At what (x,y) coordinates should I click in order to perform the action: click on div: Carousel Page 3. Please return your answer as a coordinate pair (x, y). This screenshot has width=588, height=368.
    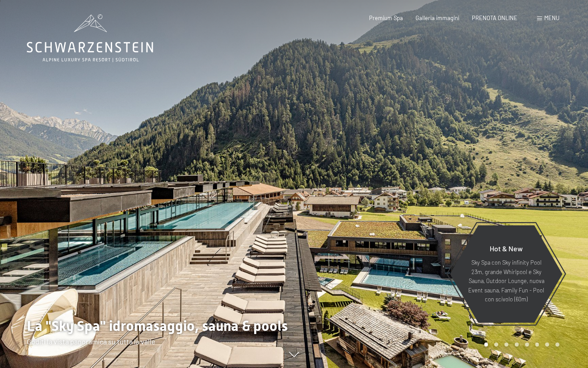
    Looking at the image, I should click on (506, 344).